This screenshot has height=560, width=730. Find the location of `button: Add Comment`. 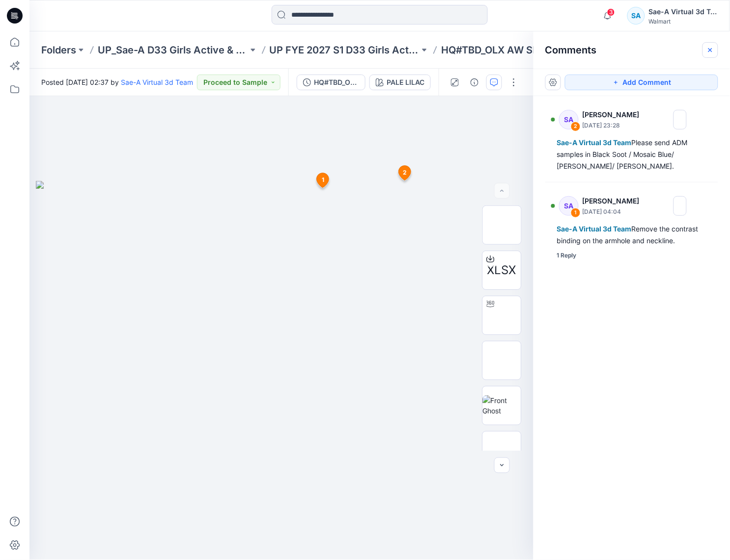

button: Add Comment is located at coordinates (642, 82).